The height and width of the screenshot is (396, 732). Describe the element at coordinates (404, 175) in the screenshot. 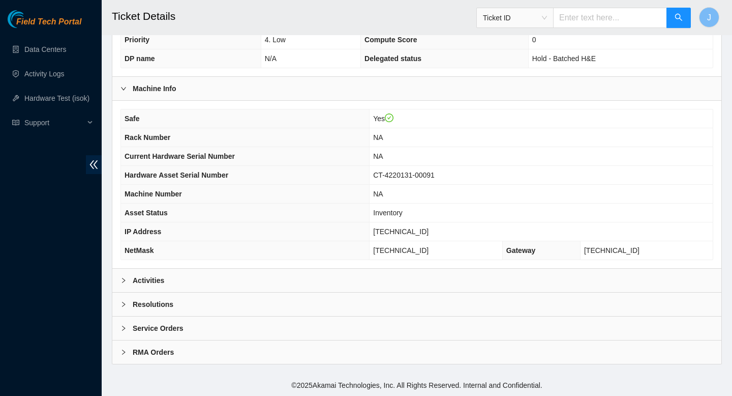

I see `span: CT-4220131-00091` at that location.